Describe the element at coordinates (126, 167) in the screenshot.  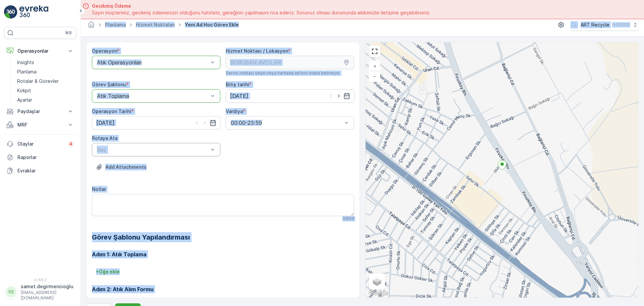
I see `p: Add Attachments` at that location.